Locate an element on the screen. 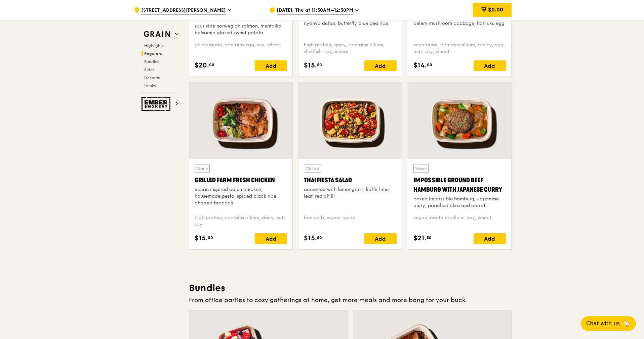 Image resolution: width=644 pixels, height=339 pixels. div: Thai Fiesta Salad is located at coordinates (349, 180).